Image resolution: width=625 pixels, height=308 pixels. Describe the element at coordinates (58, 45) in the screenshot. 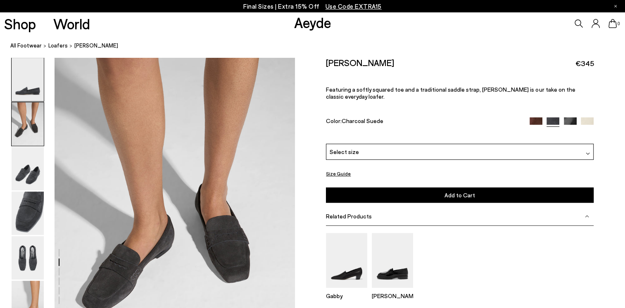

I see `a: Loafers` at that location.